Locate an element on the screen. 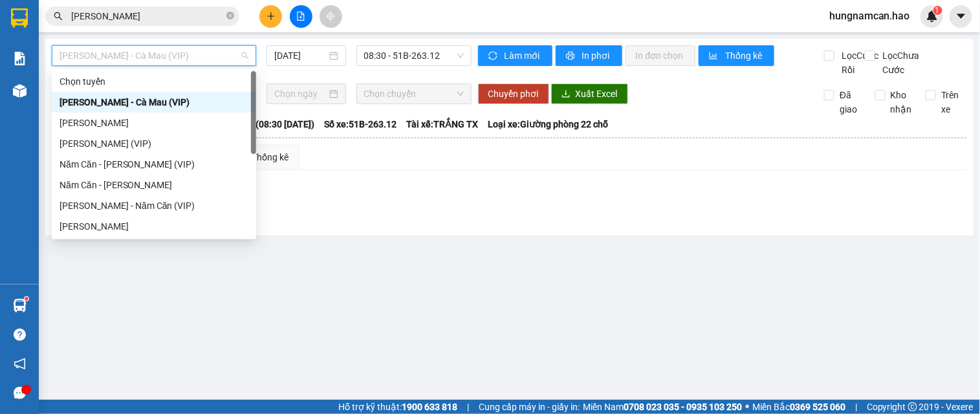 The width and height of the screenshot is (980, 414). span: Đã giao is located at coordinates (850, 102).